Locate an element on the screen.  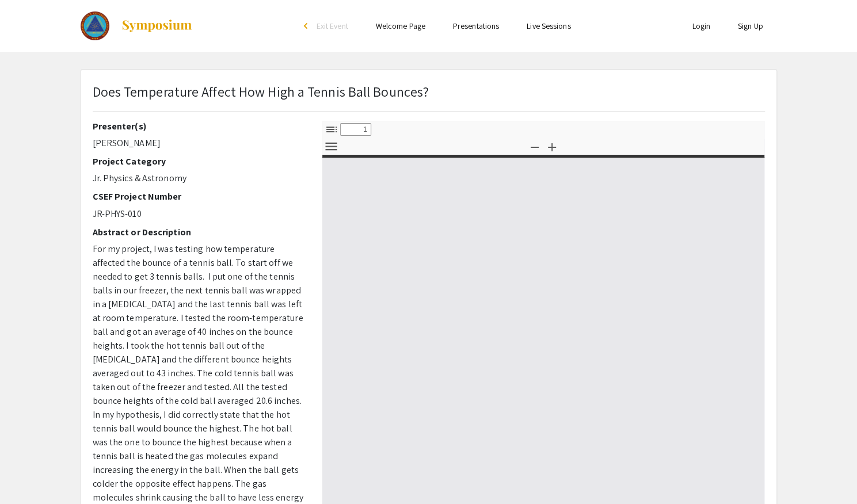
p: Does Temperature Affect How High a Tennis Ball Bounces? is located at coordinates (261, 91).